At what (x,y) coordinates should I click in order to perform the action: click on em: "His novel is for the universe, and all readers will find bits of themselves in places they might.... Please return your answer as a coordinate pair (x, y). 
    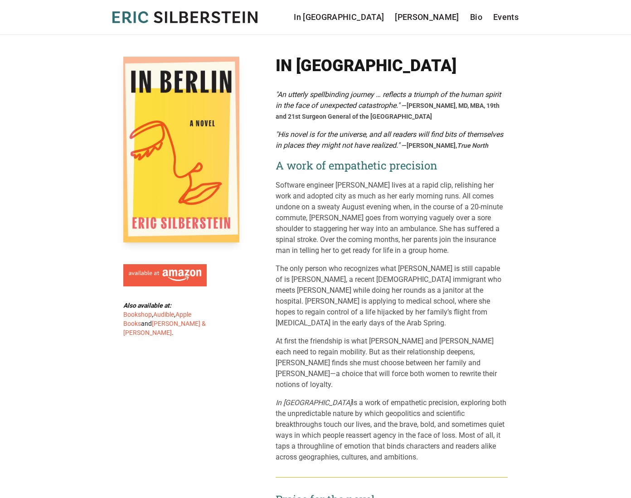
    Looking at the image, I should click on (389, 140).